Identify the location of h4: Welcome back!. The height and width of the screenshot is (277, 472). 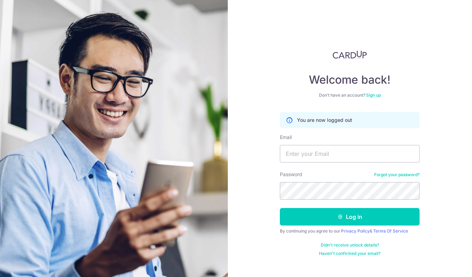
(350, 80).